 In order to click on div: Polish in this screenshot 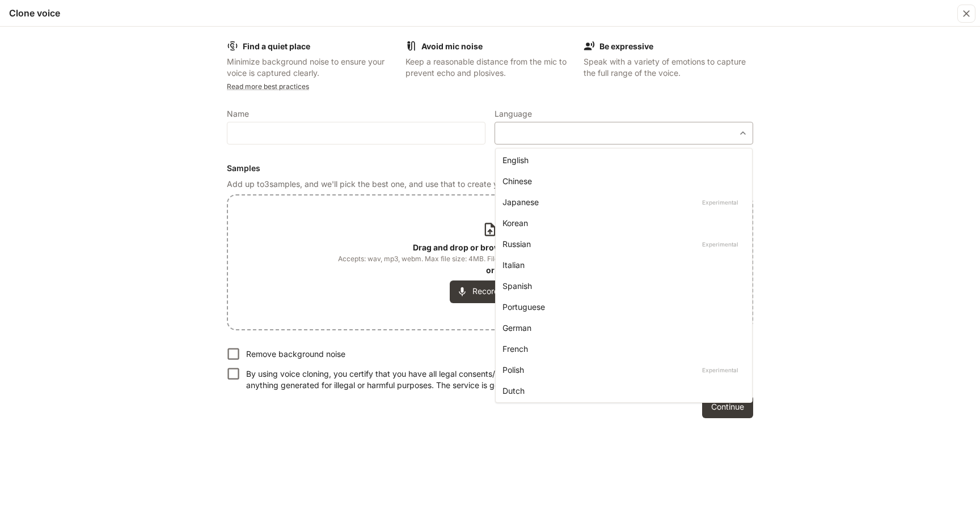, I will do `click(622, 369)`.